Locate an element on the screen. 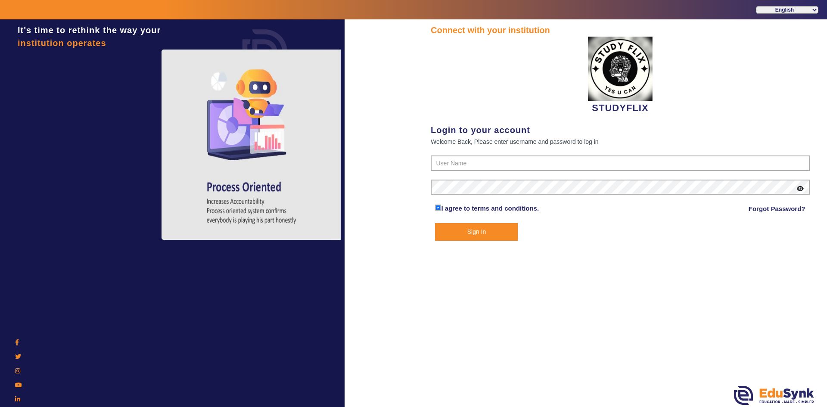  button: Sign In is located at coordinates (476, 232).